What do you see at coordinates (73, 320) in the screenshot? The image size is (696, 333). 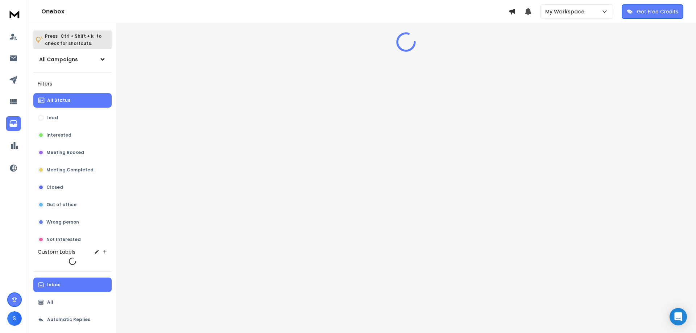 I see `button: Automatic Replies` at bounding box center [73, 320].